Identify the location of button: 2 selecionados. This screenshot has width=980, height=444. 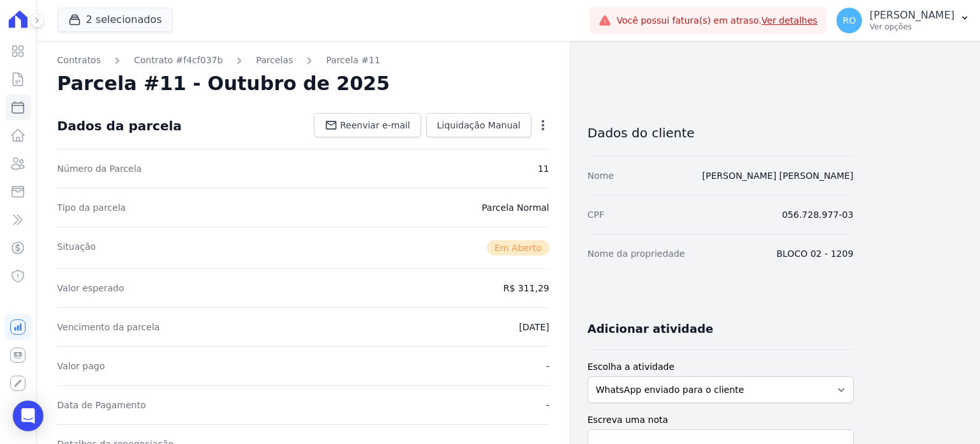
(115, 20).